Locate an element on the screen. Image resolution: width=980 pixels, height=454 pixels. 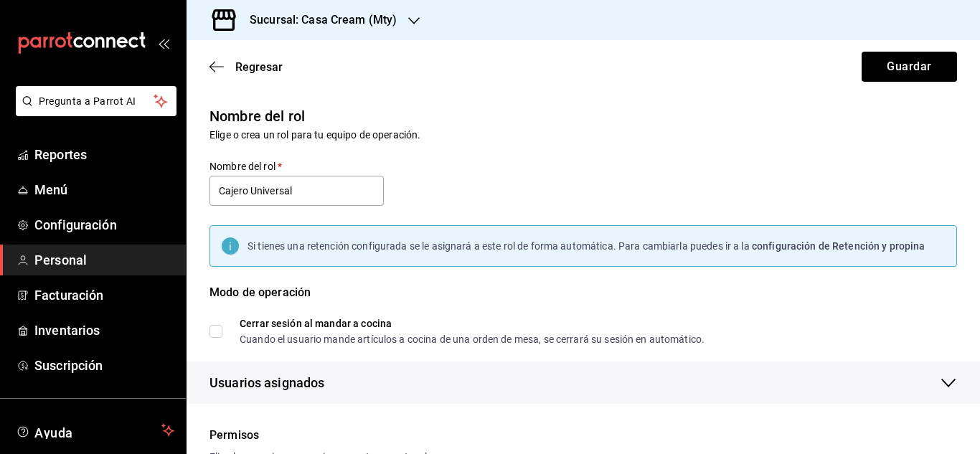
label: Nombre del rol is located at coordinates (296, 166).